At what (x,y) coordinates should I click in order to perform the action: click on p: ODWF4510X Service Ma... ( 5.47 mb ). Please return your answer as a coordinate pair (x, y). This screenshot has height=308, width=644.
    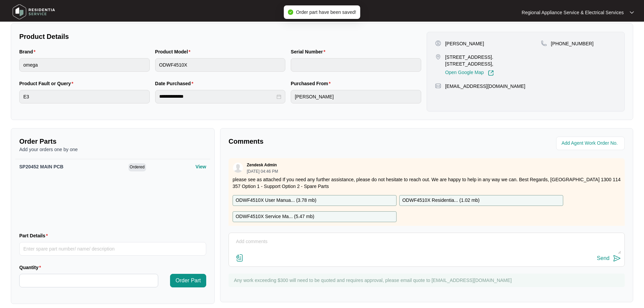
    Looking at the image, I should click on (275, 217).